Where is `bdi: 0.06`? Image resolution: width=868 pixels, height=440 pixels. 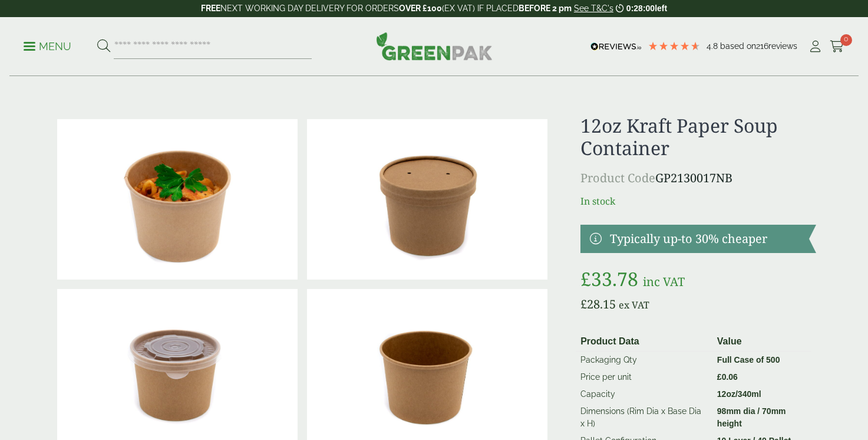
bdi: 0.06 is located at coordinates (727, 377).